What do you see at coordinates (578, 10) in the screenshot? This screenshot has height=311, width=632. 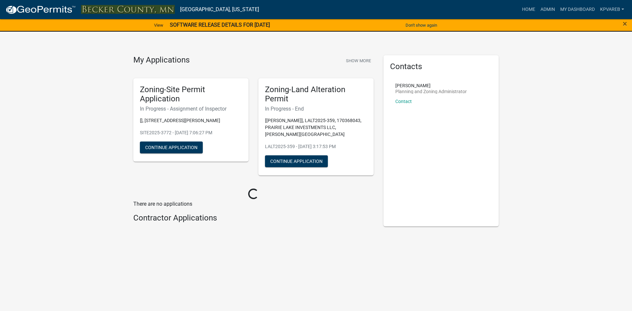 I see `a: My Dashboard` at bounding box center [578, 10].